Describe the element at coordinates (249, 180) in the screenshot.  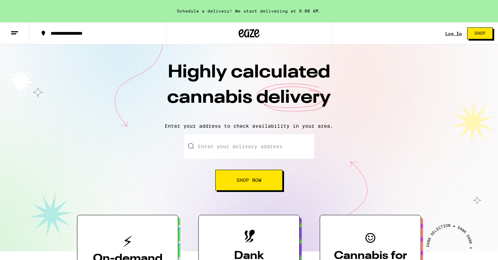
I see `span: Shop Now` at that location.